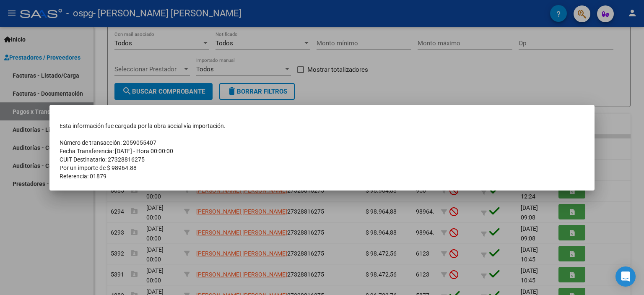 Image resolution: width=644 pixels, height=295 pixels. What do you see at coordinates (322, 167) in the screenshot?
I see `td: Por un importe de $ 98964.88` at bounding box center [322, 167].